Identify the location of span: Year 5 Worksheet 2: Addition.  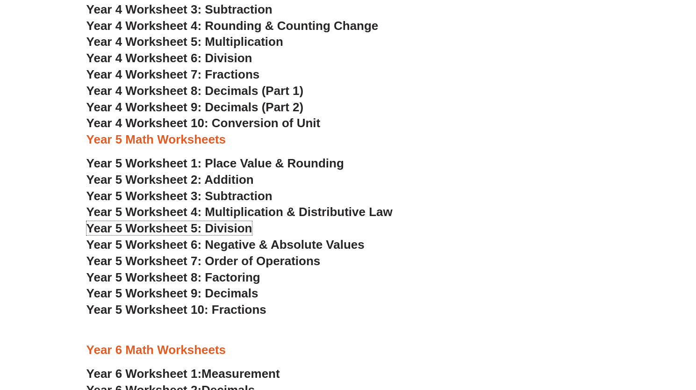
(170, 179).